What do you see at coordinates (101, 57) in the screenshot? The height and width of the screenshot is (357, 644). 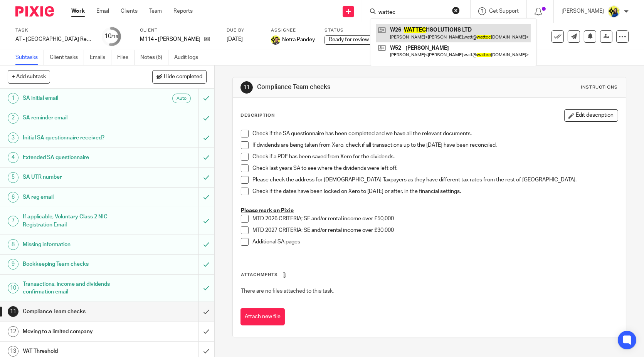 I see `a: Emails` at bounding box center [101, 57].